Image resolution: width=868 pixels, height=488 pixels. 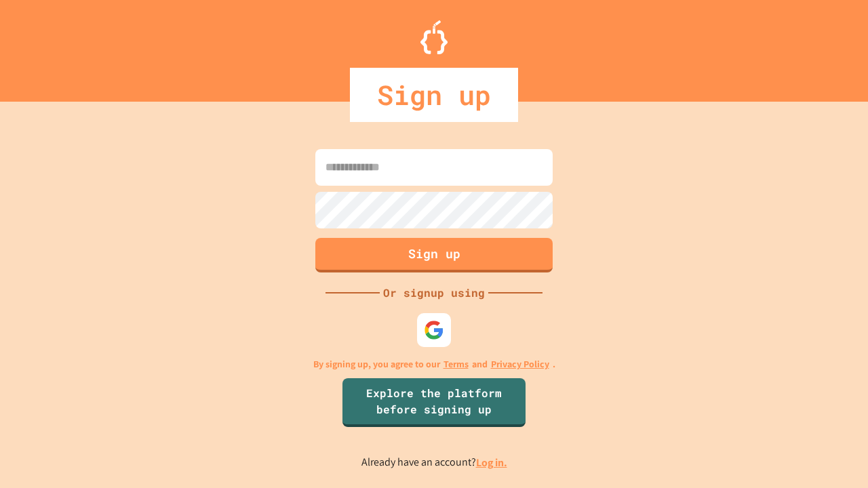 I want to click on button: Sign up, so click(x=434, y=255).